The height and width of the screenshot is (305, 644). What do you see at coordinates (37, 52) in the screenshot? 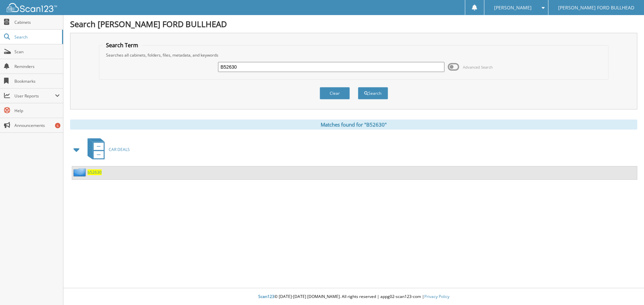
I see `span: Scan` at bounding box center [37, 52].